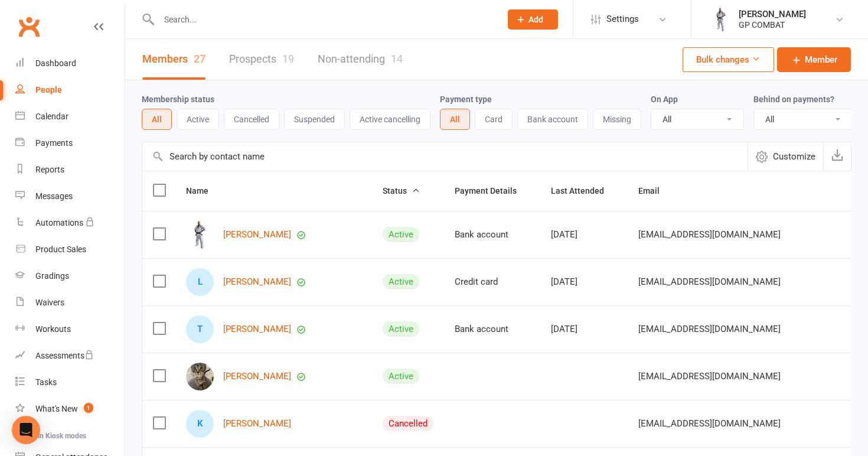 This screenshot has height=456, width=868. Describe the element at coordinates (314, 119) in the screenshot. I see `button: Suspended` at that location.